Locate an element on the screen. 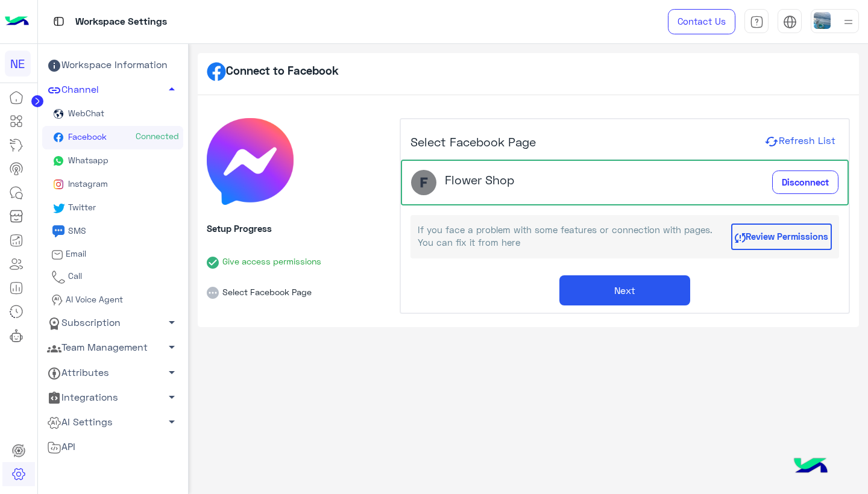 Image resolution: width=868 pixels, height=494 pixels. span: AI Voice Agent is located at coordinates (93, 299).